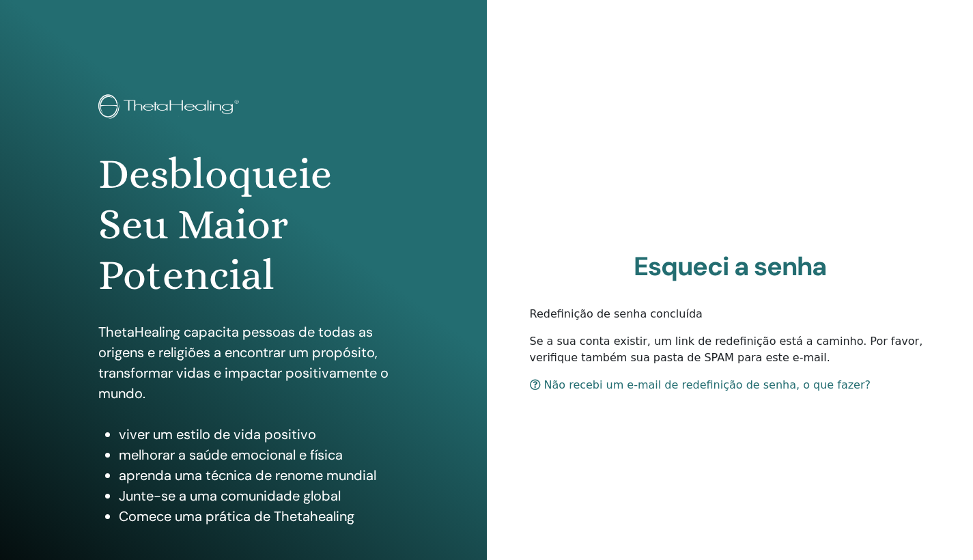 This screenshot has height=560, width=973. I want to click on li: Comece uma prática de Thetahealing, so click(253, 516).